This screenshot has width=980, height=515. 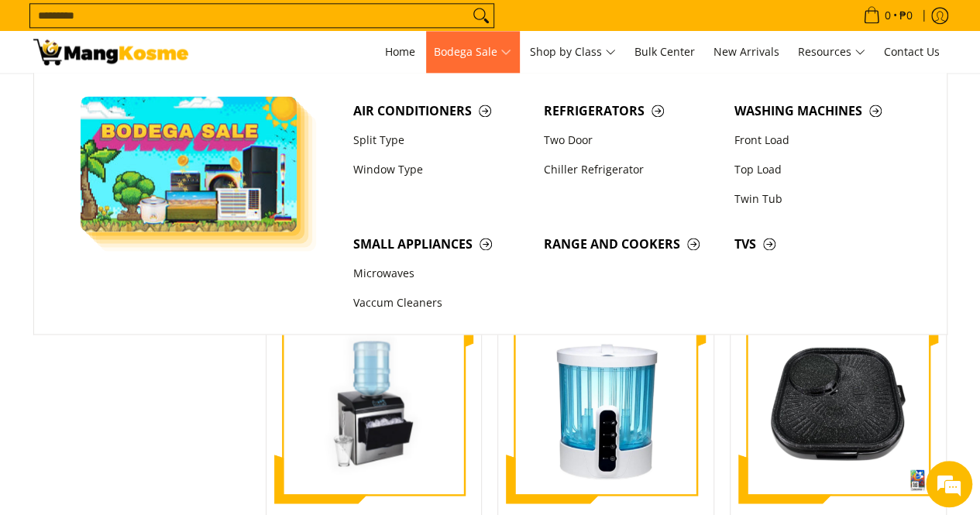 I want to click on a: Two Door, so click(x=631, y=141).